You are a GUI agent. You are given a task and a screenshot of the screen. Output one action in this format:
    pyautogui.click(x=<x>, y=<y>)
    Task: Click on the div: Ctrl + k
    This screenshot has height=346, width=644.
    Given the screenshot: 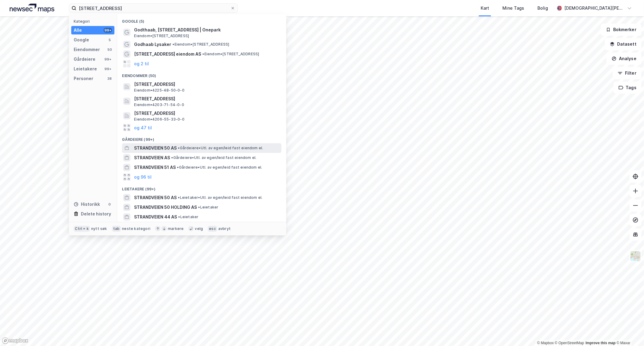 What is the action you would take?
    pyautogui.click(x=82, y=228)
    